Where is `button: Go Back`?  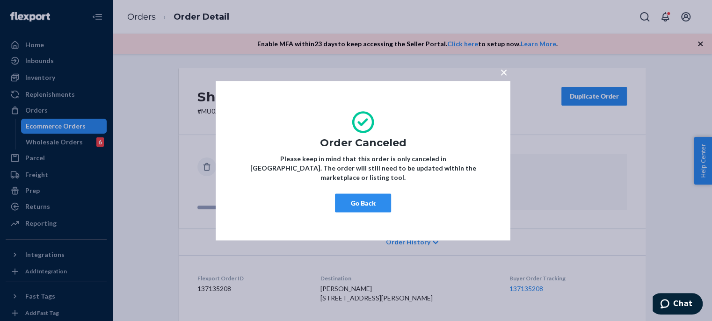 button: Go Back is located at coordinates (363, 203).